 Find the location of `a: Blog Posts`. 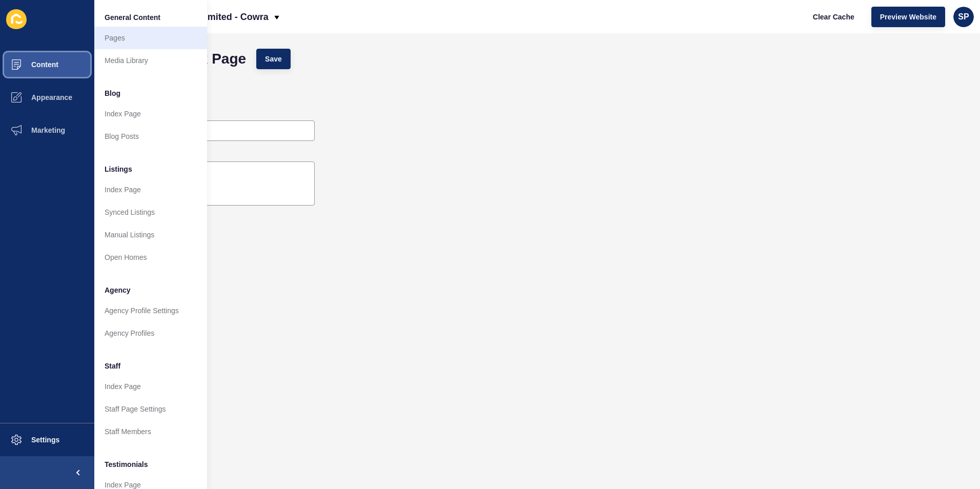

a: Blog Posts is located at coordinates (151, 137).